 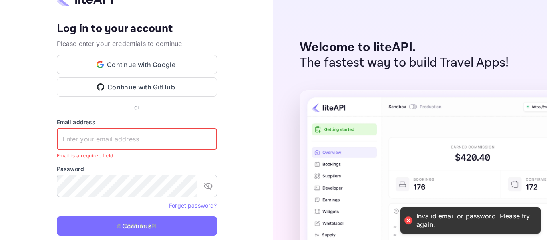 What do you see at coordinates (137, 29) in the screenshot?
I see `h4: Log in to your account` at bounding box center [137, 29].